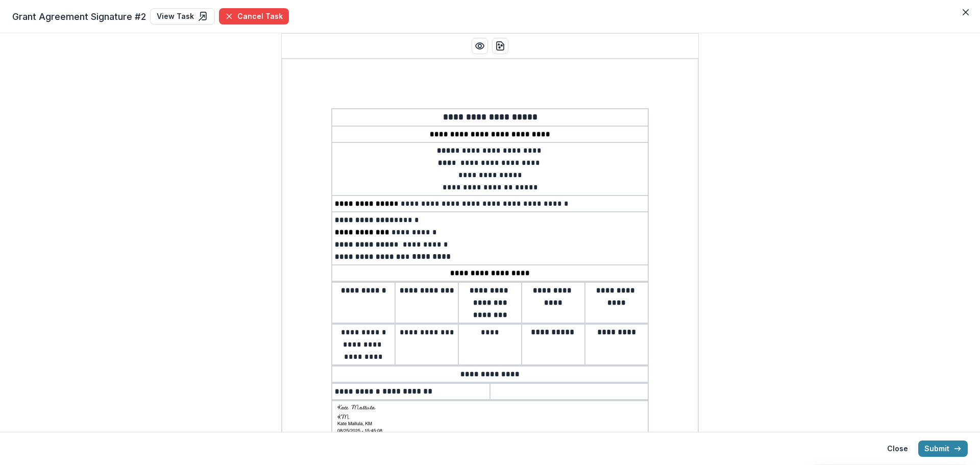 The image size is (980, 465). What do you see at coordinates (480, 46) in the screenshot?
I see `button: Preview preview-doc.pdf` at bounding box center [480, 46].